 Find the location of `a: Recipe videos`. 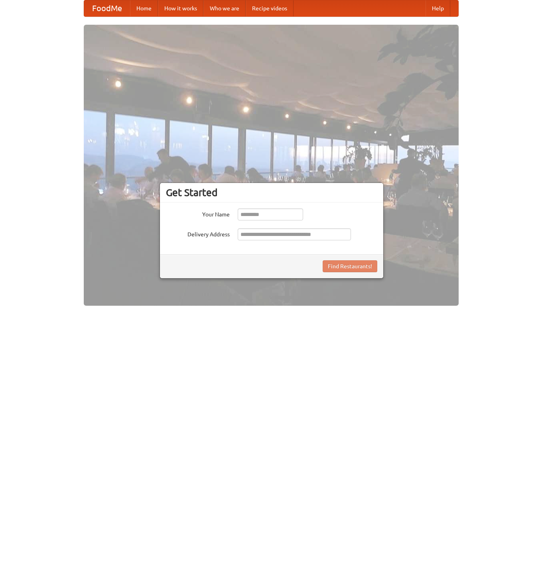

a: Recipe videos is located at coordinates (270, 8).